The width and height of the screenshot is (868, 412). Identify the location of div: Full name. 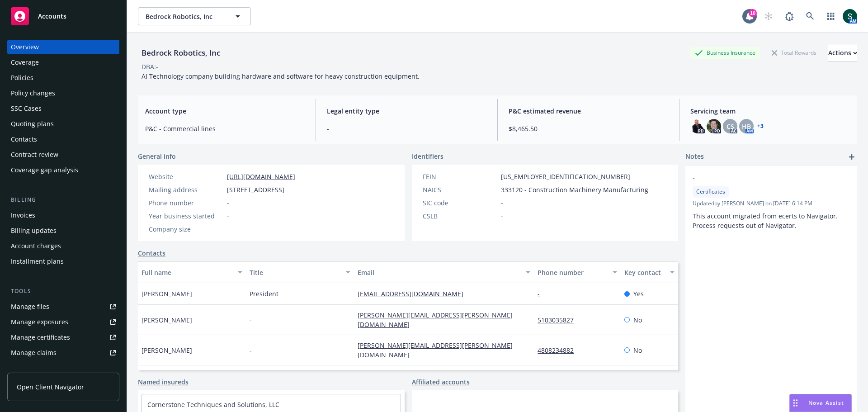
(187, 272).